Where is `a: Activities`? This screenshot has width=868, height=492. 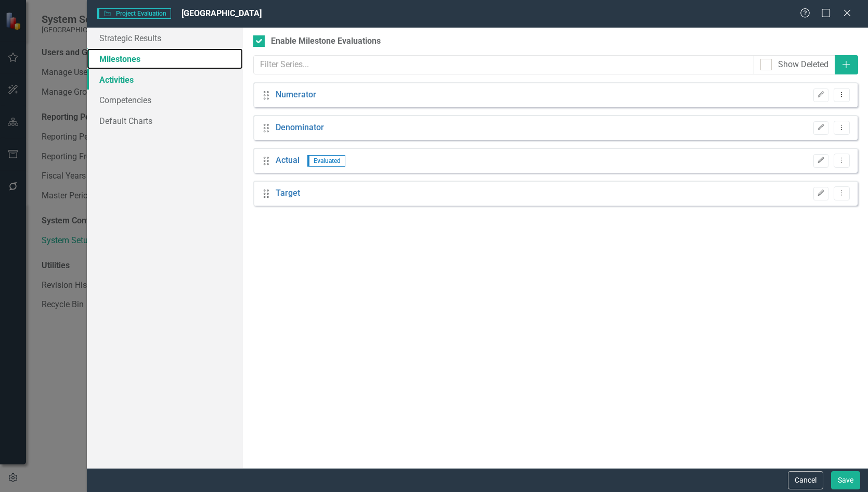 a: Activities is located at coordinates (165, 79).